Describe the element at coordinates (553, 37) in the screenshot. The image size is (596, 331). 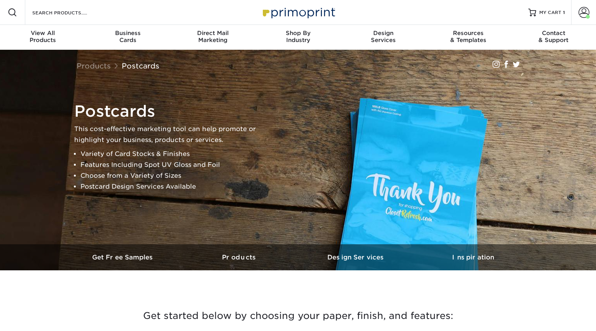
I see `a: Contact& Support` at that location.